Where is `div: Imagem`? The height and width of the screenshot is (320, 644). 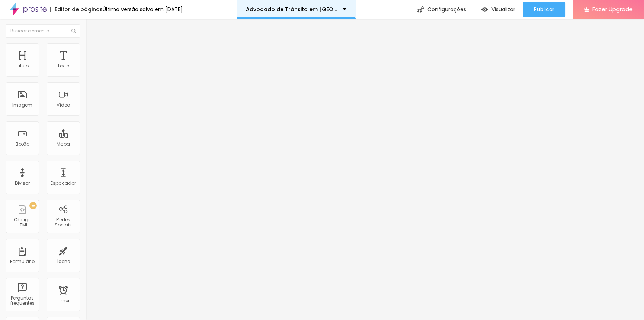
div: Imagem is located at coordinates (22, 105).